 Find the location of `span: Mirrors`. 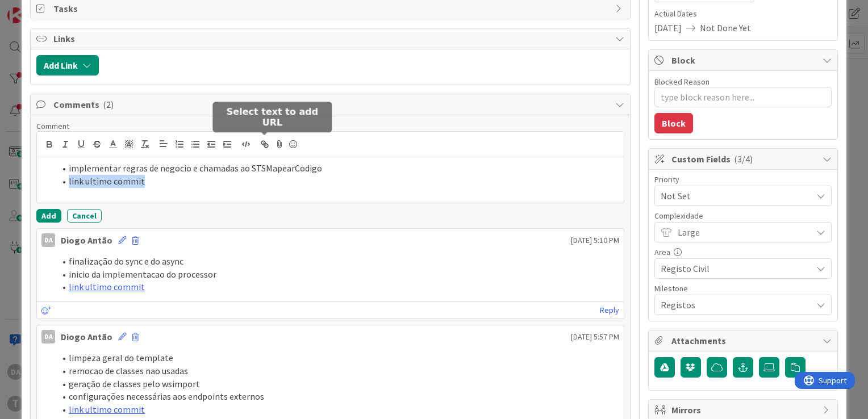

span: Mirrors is located at coordinates (744, 410).